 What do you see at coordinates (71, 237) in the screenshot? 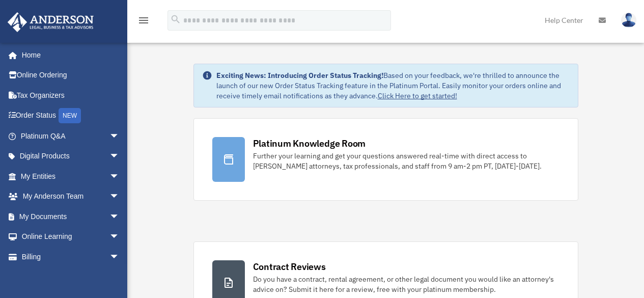
I see `a: Online Learningarrow_drop_down` at bounding box center [71, 237].